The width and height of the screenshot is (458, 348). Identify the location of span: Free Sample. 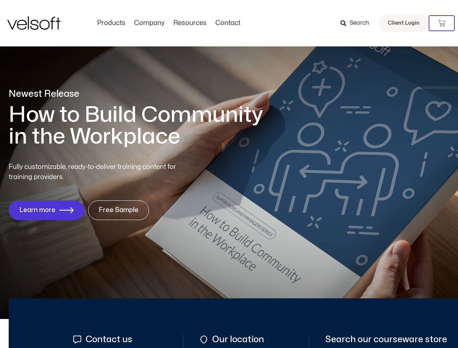
(119, 210).